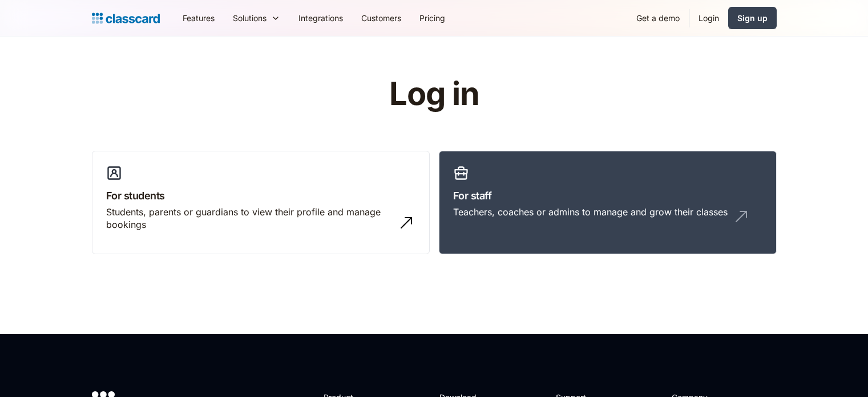 This screenshot has width=868, height=397. What do you see at coordinates (321, 18) in the screenshot?
I see `a: Integrations` at bounding box center [321, 18].